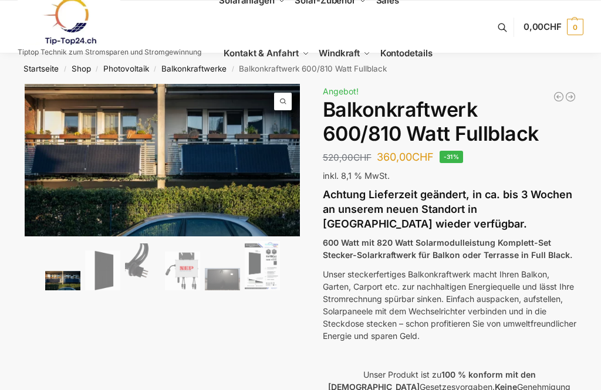 The image size is (601, 390). Describe the element at coordinates (260, 53) in the screenshot. I see `span: Kontakt & Anfahrt` at that location.